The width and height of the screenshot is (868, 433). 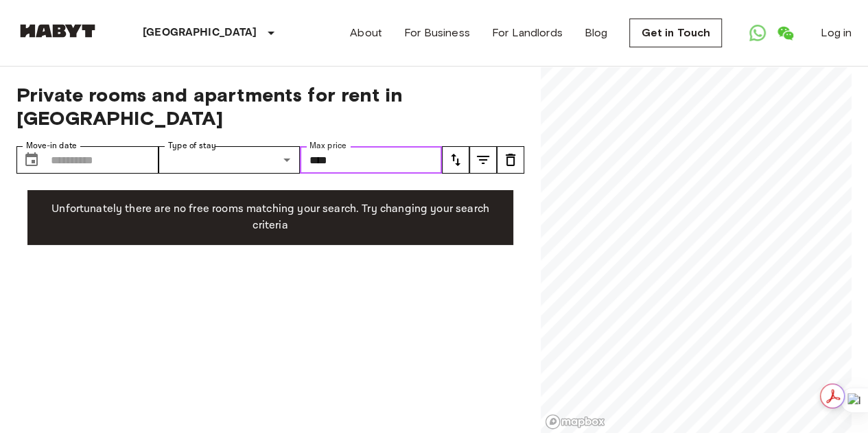 I want to click on p: Unfortunately there are no free rooms matching your search. Try changing your search criteria, so click(x=270, y=217).